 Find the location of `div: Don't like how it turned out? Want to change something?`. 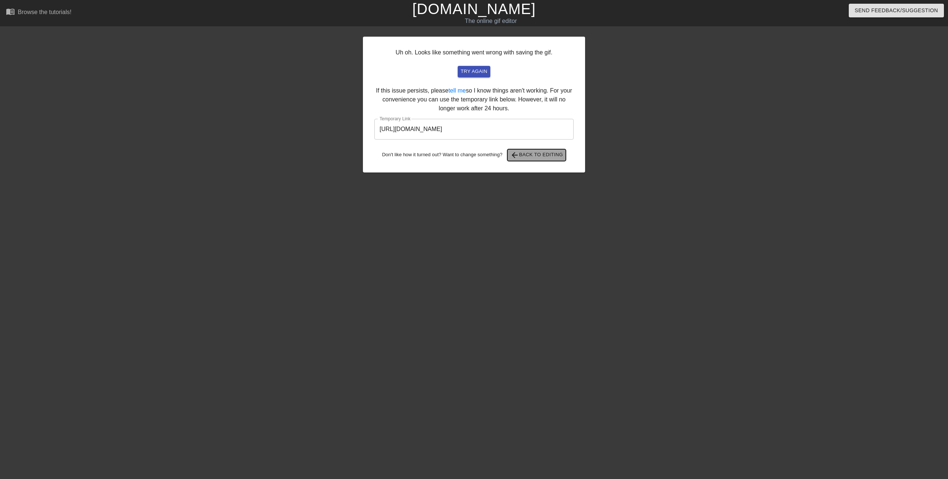

div: Don't like how it turned out? Want to change something? is located at coordinates (474, 155).